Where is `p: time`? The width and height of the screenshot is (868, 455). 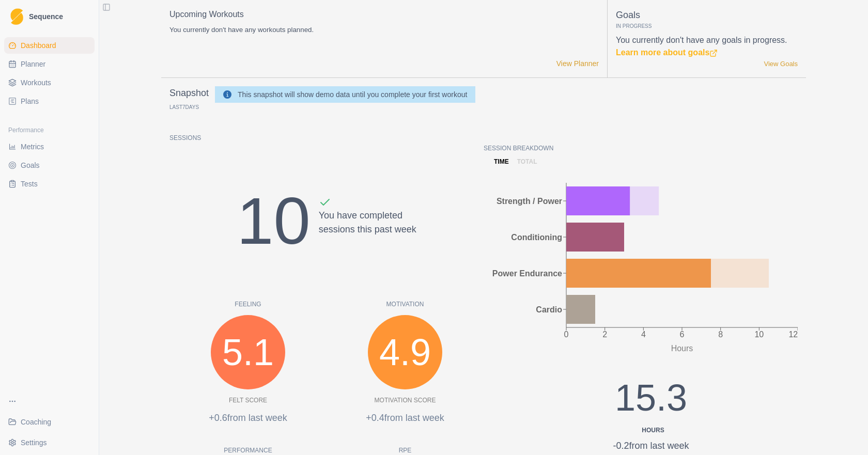
p: time is located at coordinates (501, 162).